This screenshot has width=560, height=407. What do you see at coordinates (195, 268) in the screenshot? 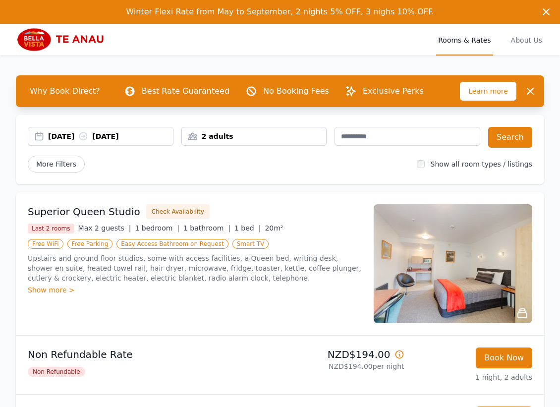
I see `p: Upstairs and ground floor studios, some with access facilities, a Queen bed, writing desk, shower...` at bounding box center [195, 268].